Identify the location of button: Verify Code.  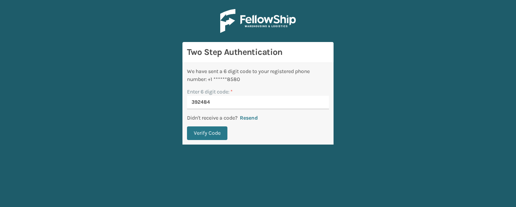
(207, 133).